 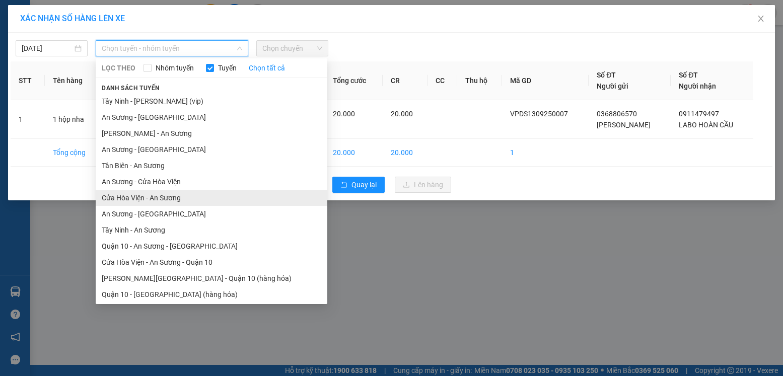 What do you see at coordinates (358, 185) in the screenshot?
I see `button: rollbackQuay lại` at bounding box center [358, 185].